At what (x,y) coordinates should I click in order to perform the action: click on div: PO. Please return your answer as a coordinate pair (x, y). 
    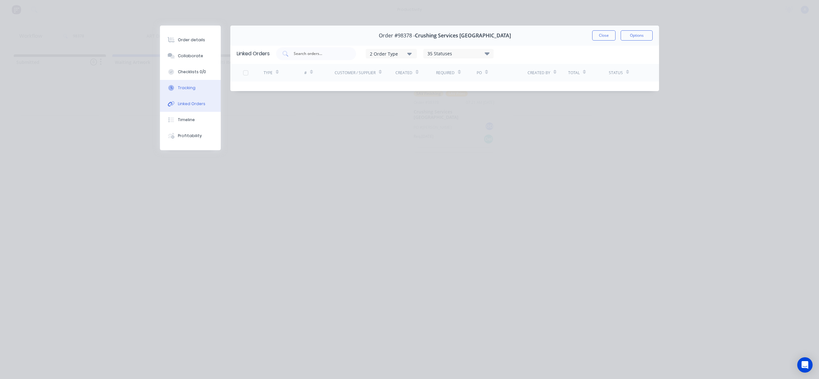
    Looking at the image, I should click on (479, 73).